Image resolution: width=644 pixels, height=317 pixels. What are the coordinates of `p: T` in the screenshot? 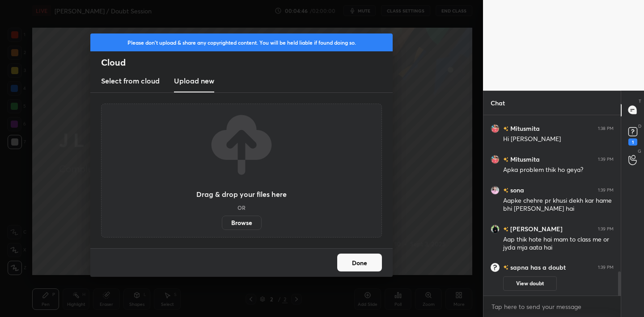 It's located at (640, 101).